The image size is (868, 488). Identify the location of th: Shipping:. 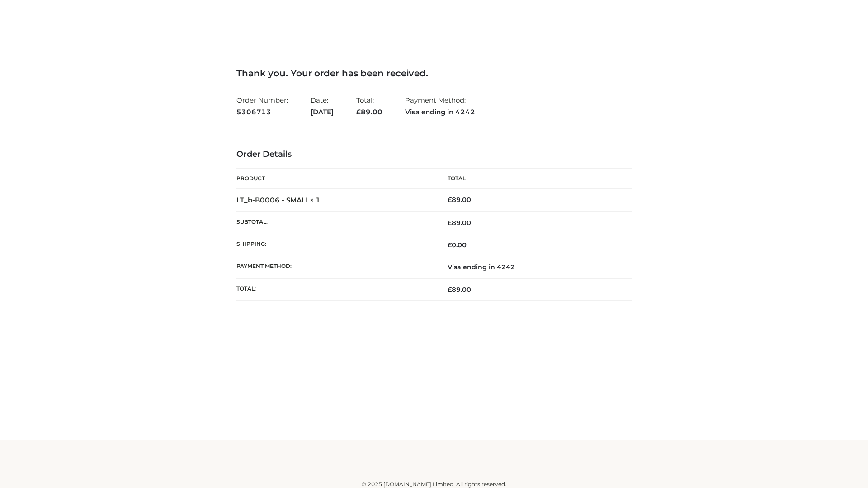
(335, 245).